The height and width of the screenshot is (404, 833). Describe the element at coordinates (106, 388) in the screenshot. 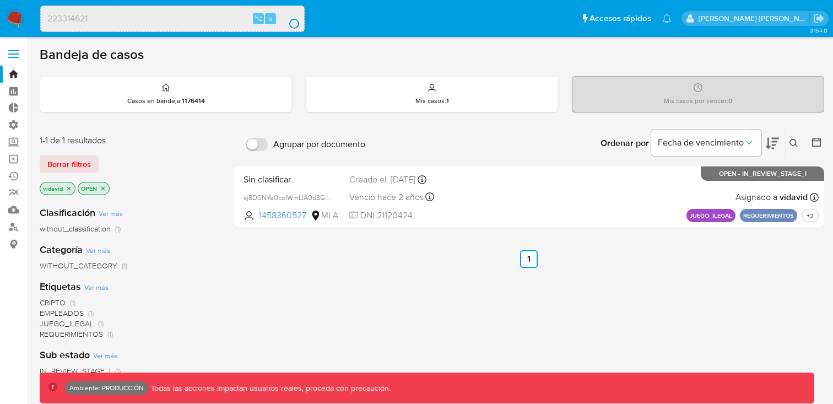

I see `p: Ambiente: PRODUCCIÓN` at that location.